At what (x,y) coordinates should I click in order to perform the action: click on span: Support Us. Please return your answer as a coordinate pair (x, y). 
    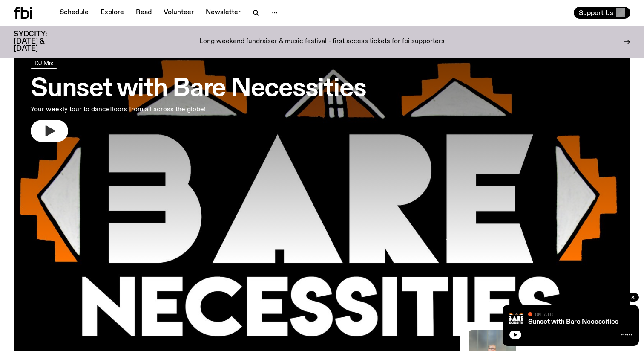
    Looking at the image, I should click on (596, 13).